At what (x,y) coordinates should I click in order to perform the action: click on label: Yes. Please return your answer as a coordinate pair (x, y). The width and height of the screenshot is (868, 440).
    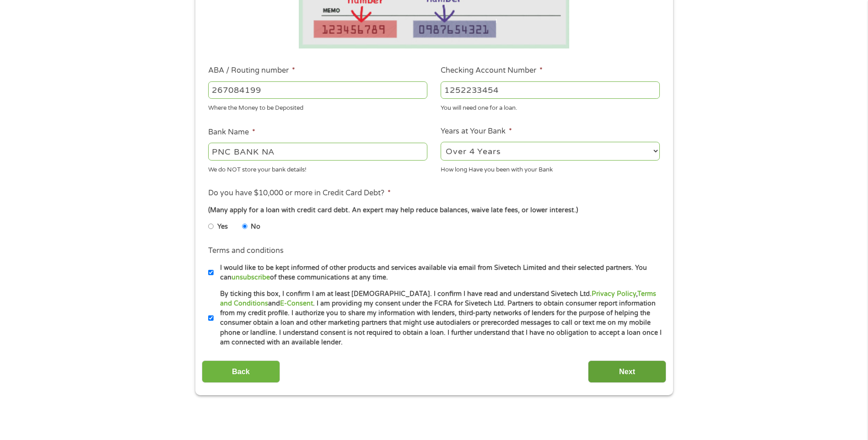
    Looking at the image, I should click on (222, 227).